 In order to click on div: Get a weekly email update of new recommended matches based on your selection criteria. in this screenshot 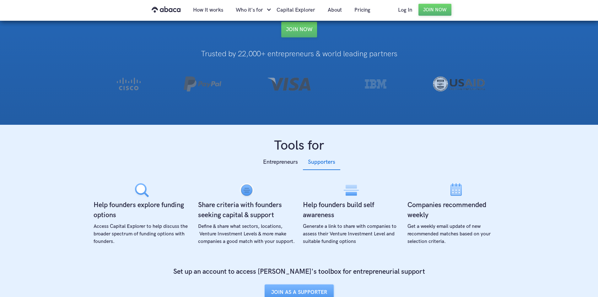, I will do `click(456, 234)`.